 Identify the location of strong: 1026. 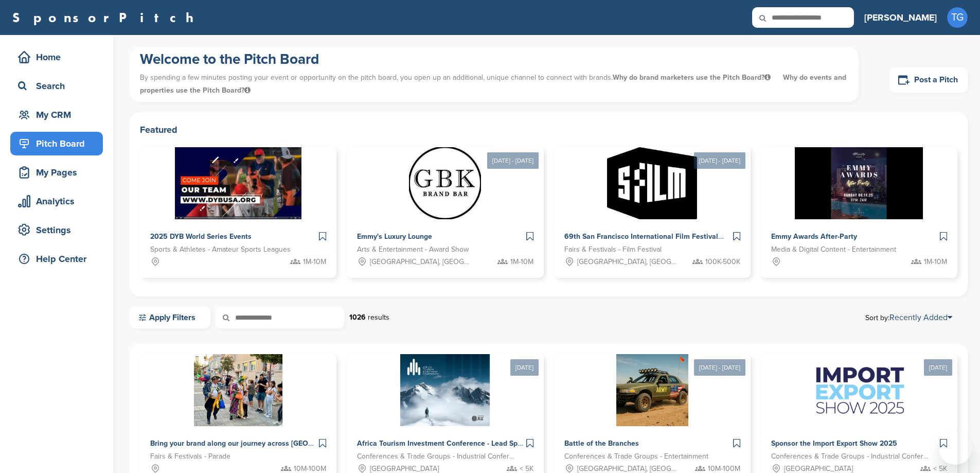
(357, 317).